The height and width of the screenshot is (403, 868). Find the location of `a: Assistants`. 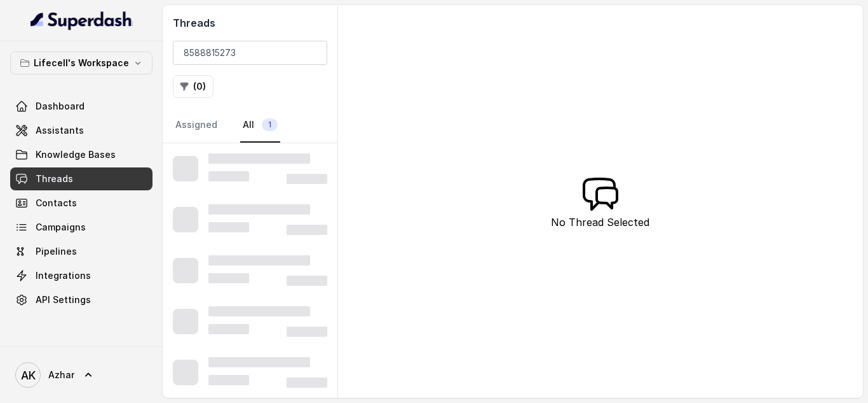

a: Assistants is located at coordinates (81, 130).